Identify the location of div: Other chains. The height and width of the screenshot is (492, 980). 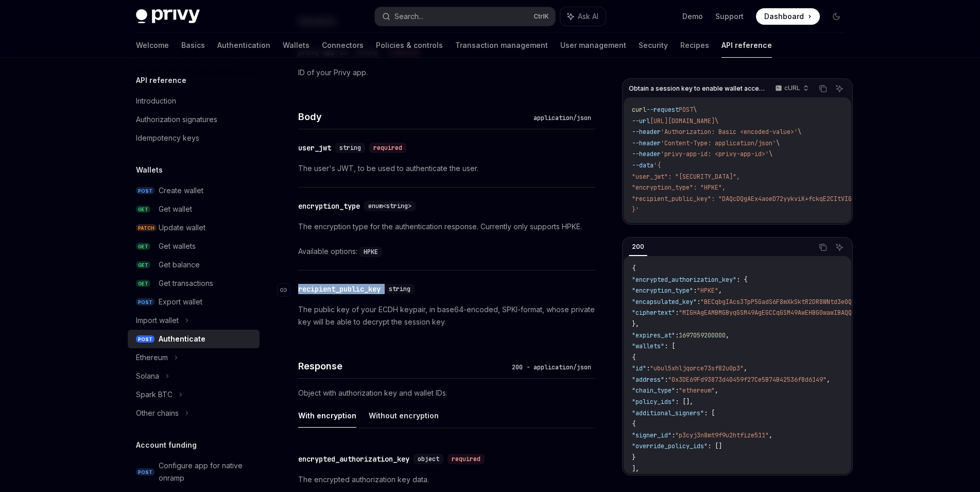
(157, 414).